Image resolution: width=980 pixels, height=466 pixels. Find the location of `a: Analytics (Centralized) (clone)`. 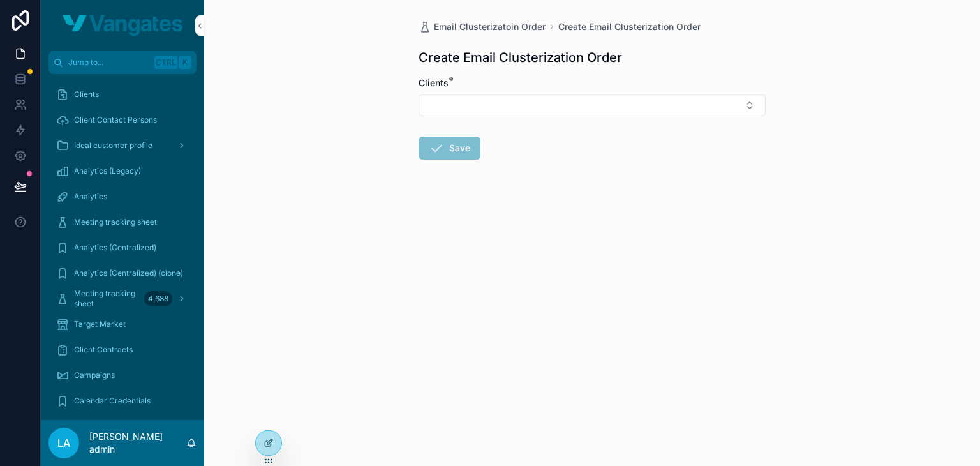

a: Analytics (Centralized) (clone) is located at coordinates (122, 273).